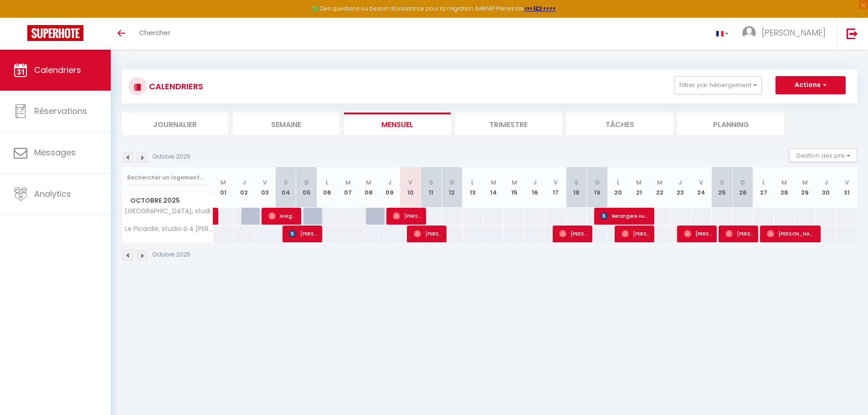  Describe the element at coordinates (826, 187) in the screenshot. I see `th: 30` at that location.